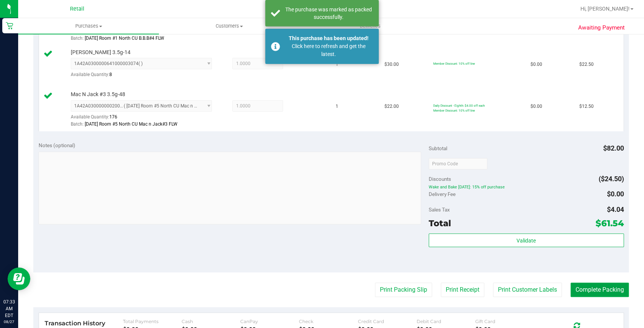 The height and width of the screenshot is (328, 644). What do you see at coordinates (527, 290) in the screenshot?
I see `button: Print Customer Labels` at bounding box center [527, 290].